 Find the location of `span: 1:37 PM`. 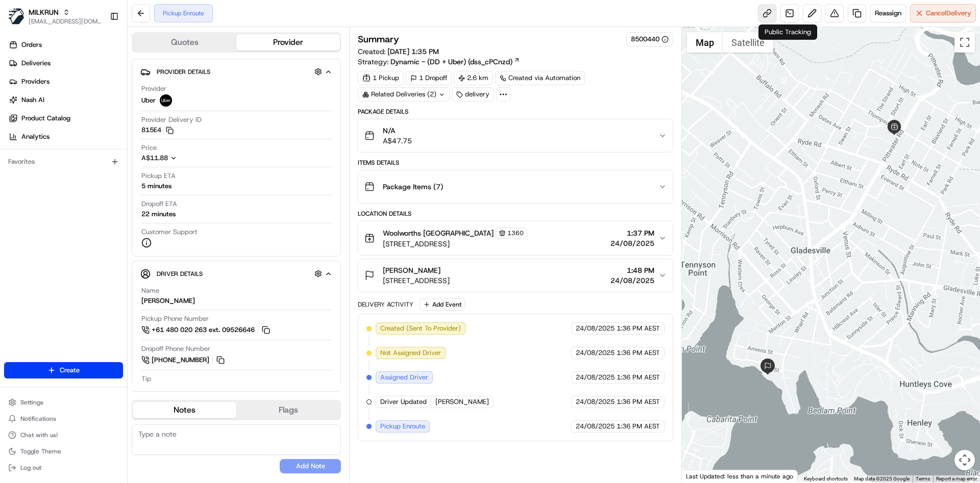

span: 1:37 PM is located at coordinates (633, 233).